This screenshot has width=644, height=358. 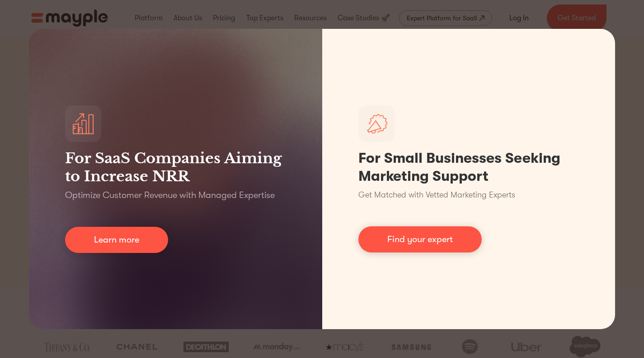 What do you see at coordinates (468, 167) in the screenshot?
I see `h1: For Small Businesses Seeking Marketing Support` at bounding box center [468, 167].